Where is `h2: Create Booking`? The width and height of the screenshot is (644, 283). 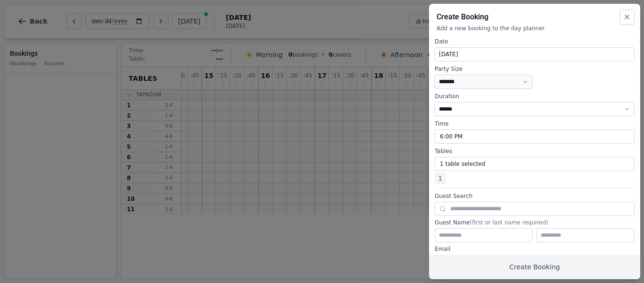
h2: Create Booking is located at coordinates (535, 17).